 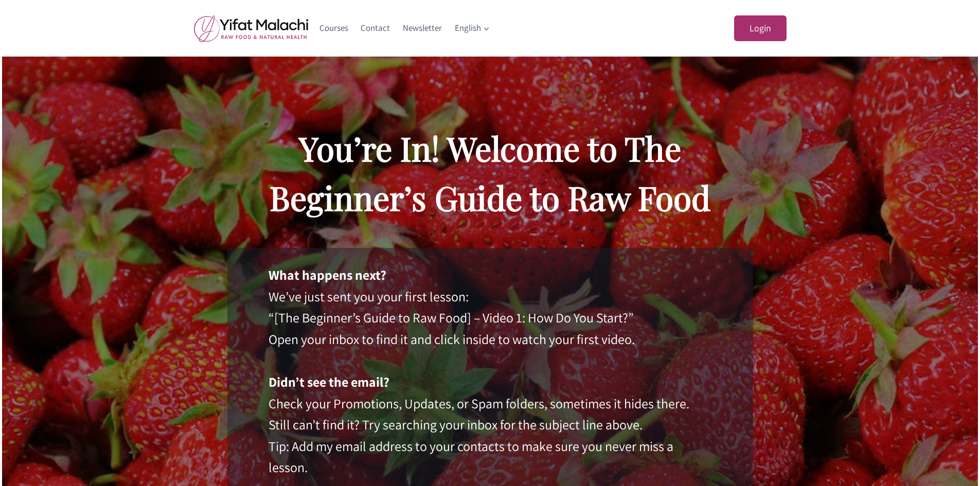 I want to click on a: English, so click(x=472, y=28).